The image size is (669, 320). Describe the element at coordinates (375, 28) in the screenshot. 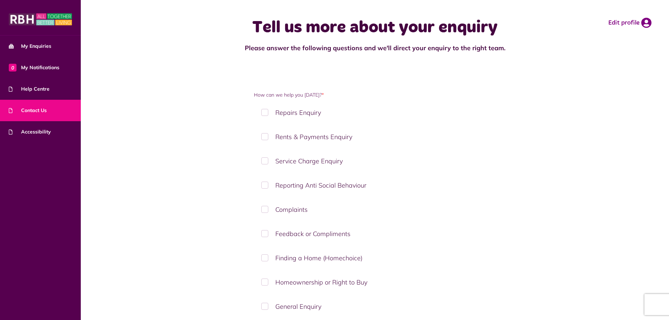

I see `h1: Tell us more about your enquiry` at that location.